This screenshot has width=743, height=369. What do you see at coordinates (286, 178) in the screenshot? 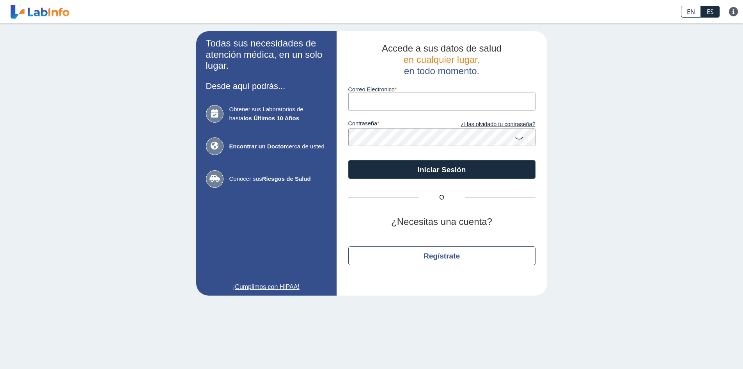
I see `b: Riesgos de Salud` at bounding box center [286, 178].